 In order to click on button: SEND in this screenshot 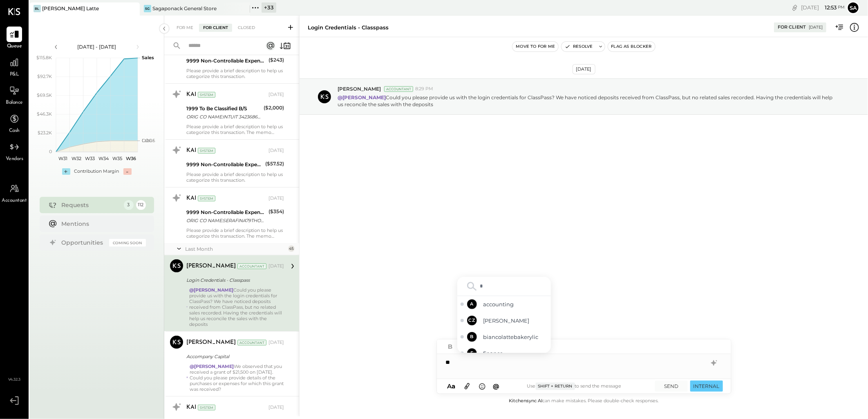, I will do `click(672, 386)`.